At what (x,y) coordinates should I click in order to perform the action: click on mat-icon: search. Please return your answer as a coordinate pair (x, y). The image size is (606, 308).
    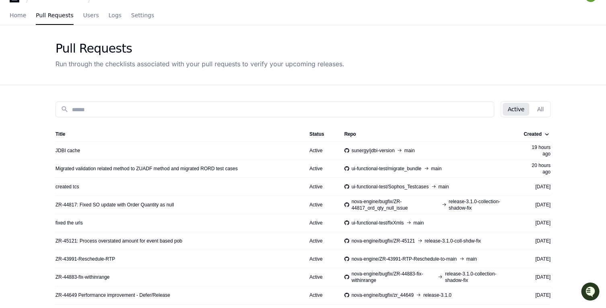
    Looking at the image, I should click on (65, 109).